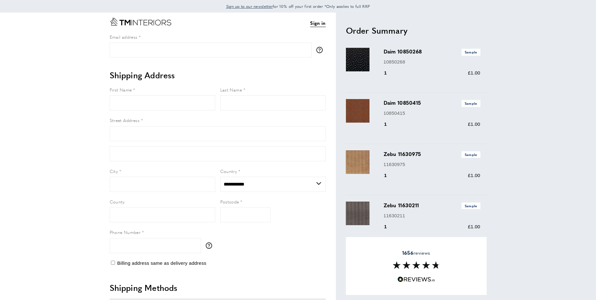 The width and height of the screenshot is (596, 300). Describe the element at coordinates (121, 90) in the screenshot. I see `span: First Name` at that location.